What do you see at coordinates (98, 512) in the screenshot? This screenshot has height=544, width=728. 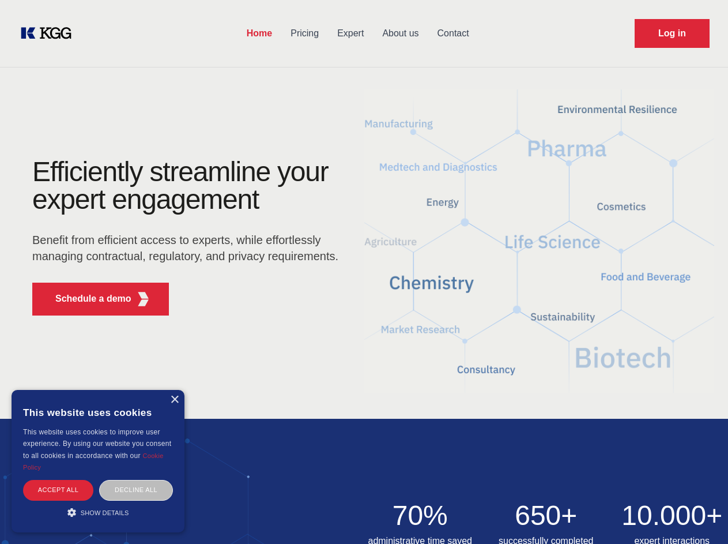 I see `div: Show details` at bounding box center [98, 512].